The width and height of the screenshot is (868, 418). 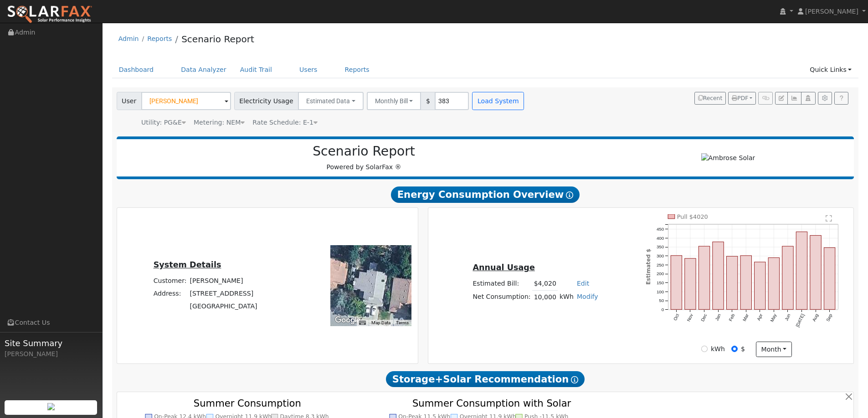 What do you see at coordinates (204, 70) in the screenshot?
I see `a: Data Analyzer` at bounding box center [204, 70].